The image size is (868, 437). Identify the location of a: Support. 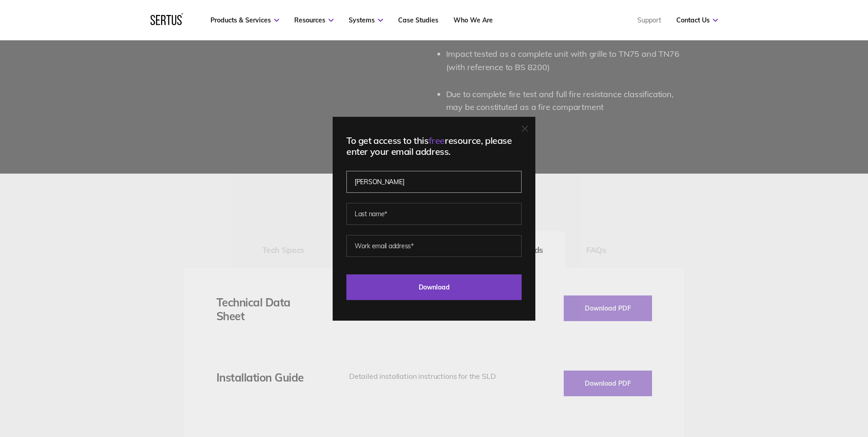
(649, 20).